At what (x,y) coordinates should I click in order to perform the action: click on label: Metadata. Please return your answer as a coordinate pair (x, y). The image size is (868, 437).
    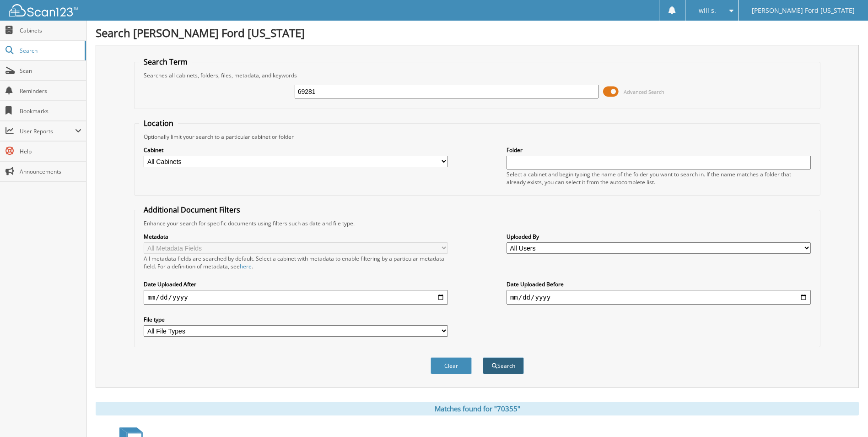
    Looking at the image, I should click on (296, 236).